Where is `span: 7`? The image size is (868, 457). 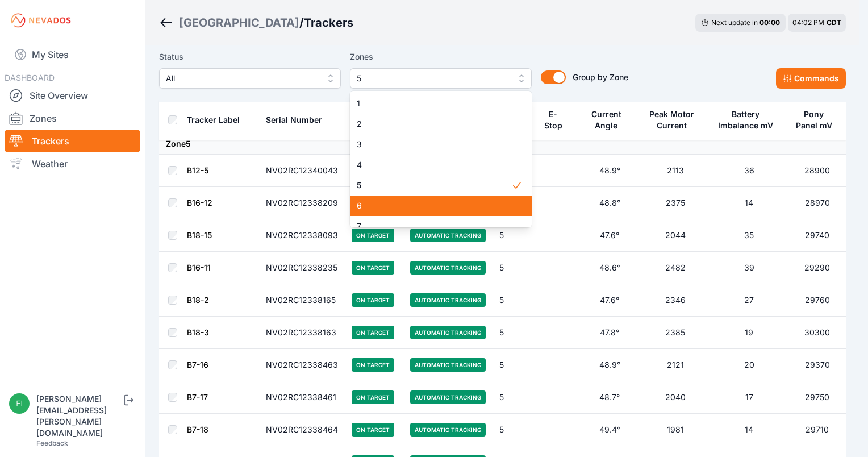 span: 7 is located at coordinates (434, 226).